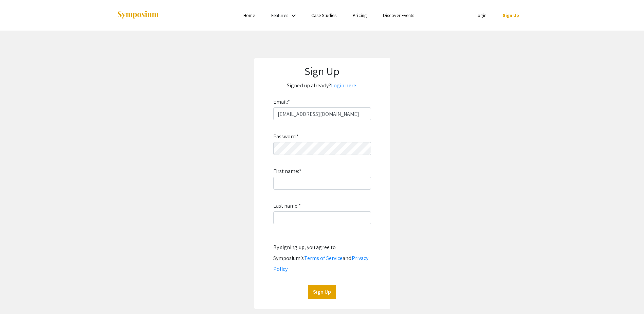  I want to click on a: Terms of Service, so click(323, 258).